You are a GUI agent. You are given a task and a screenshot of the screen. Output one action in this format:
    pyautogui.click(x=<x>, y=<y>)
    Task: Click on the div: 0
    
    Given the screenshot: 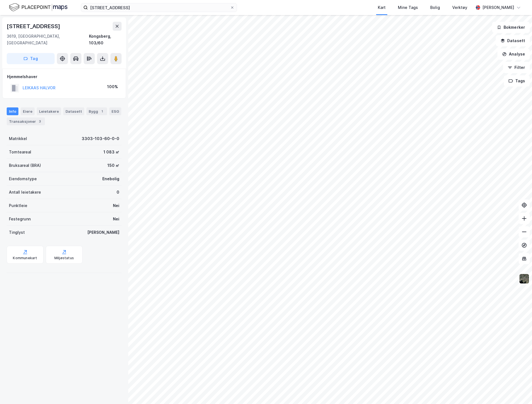 What is the action you would take?
    pyautogui.click(x=118, y=192)
    